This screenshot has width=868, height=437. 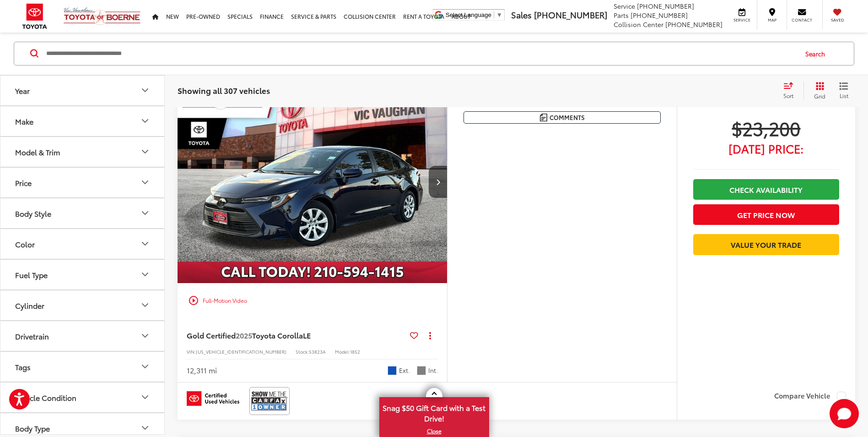 I want to click on a: Value Your Trade, so click(x=766, y=244).